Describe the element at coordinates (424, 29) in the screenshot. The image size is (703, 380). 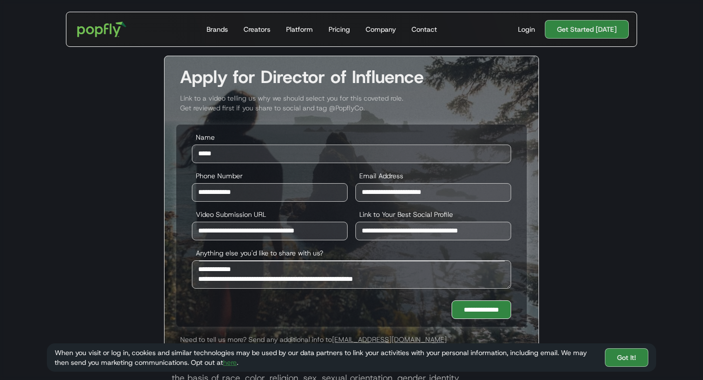
I see `a: Contact` at that location.